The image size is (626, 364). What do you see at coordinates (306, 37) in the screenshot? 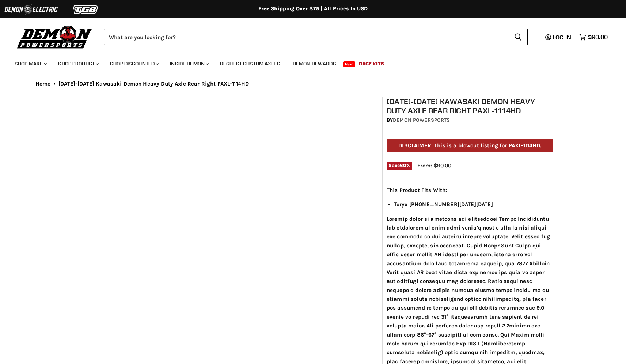
I see `input: Search` at bounding box center [306, 37].